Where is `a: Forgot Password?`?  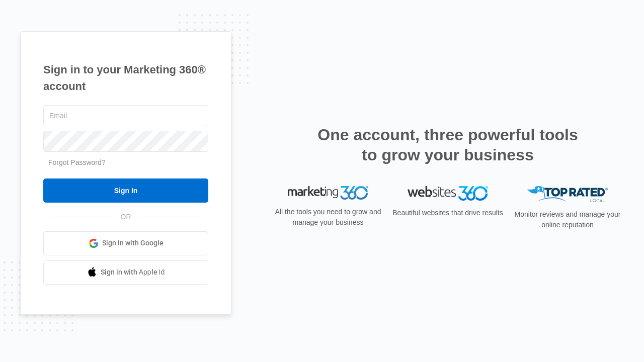
a: Forgot Password? is located at coordinates (77, 163).